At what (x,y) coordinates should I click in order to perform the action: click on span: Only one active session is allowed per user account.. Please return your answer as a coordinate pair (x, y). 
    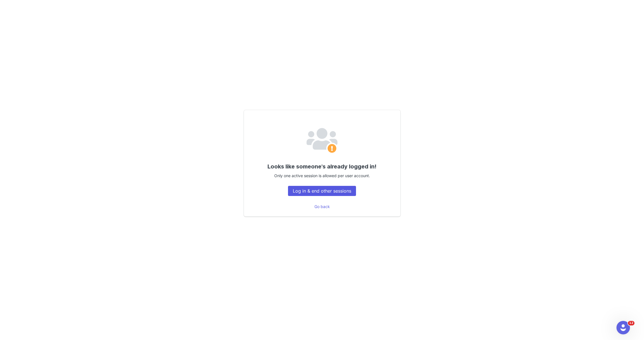
    Looking at the image, I should click on (322, 175).